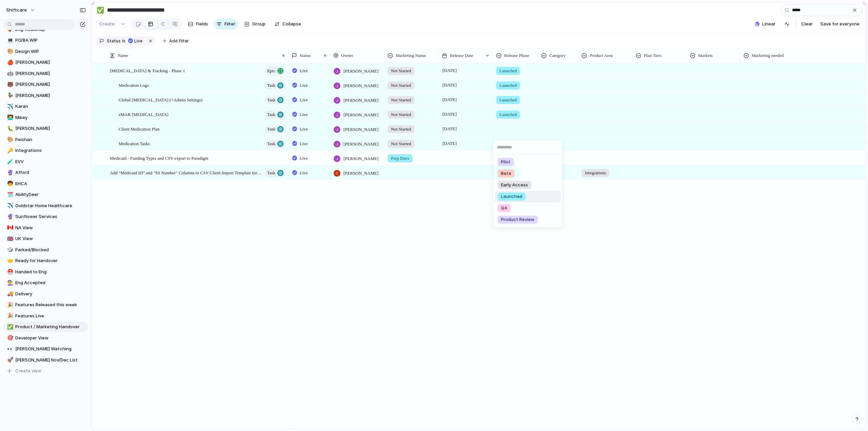  I want to click on span: QA, so click(504, 208).